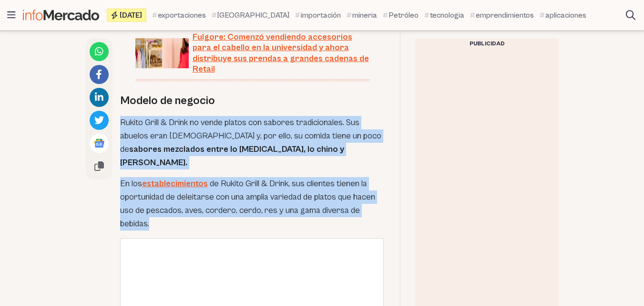  I want to click on span: mineria, so click(365, 15).